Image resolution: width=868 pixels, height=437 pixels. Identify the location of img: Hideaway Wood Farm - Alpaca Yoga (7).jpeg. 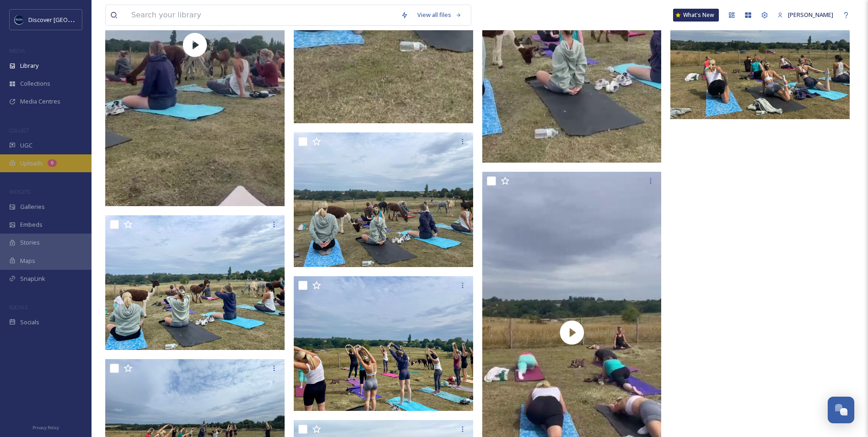
(195, 282).